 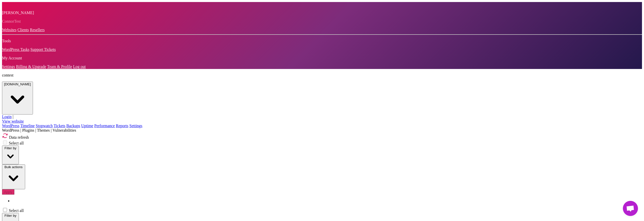 I want to click on p: ConnorTest, so click(x=322, y=21).